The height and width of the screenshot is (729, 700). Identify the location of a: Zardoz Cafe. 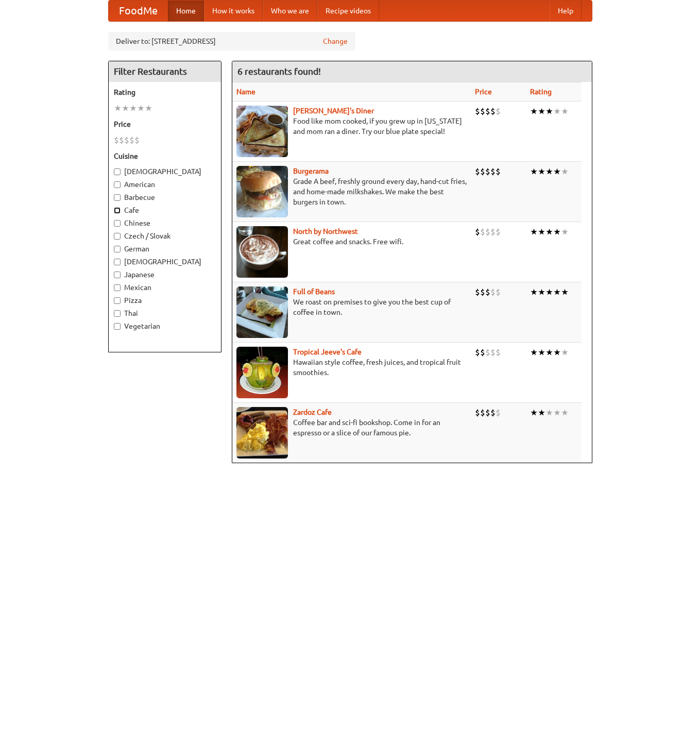
(312, 413).